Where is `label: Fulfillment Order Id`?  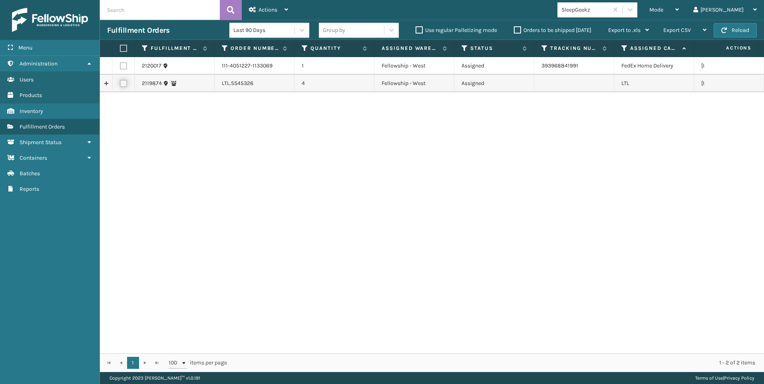
label: Fulfillment Order Id is located at coordinates (175, 48).